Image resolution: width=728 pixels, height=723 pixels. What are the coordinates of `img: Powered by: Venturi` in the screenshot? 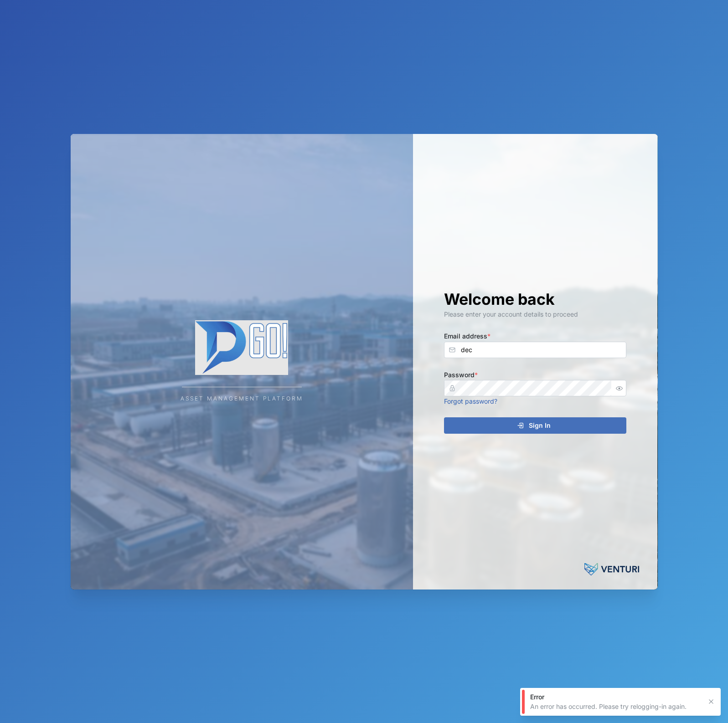 It's located at (612, 569).